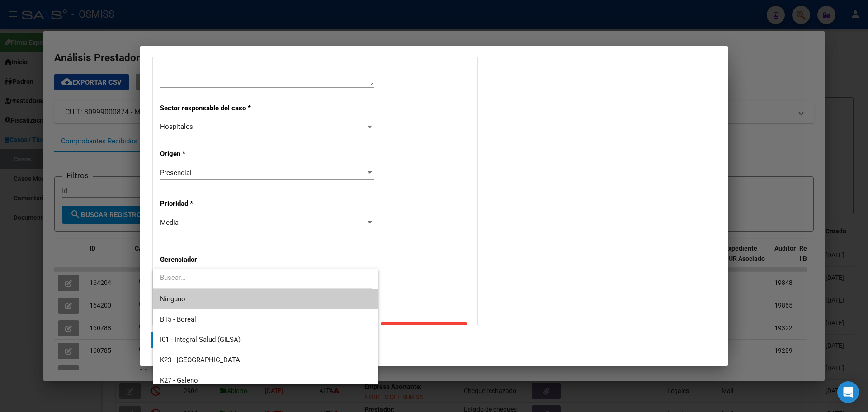 The width and height of the screenshot is (868, 412). Describe the element at coordinates (178, 319) in the screenshot. I see `span: B15 - Boreal` at that location.